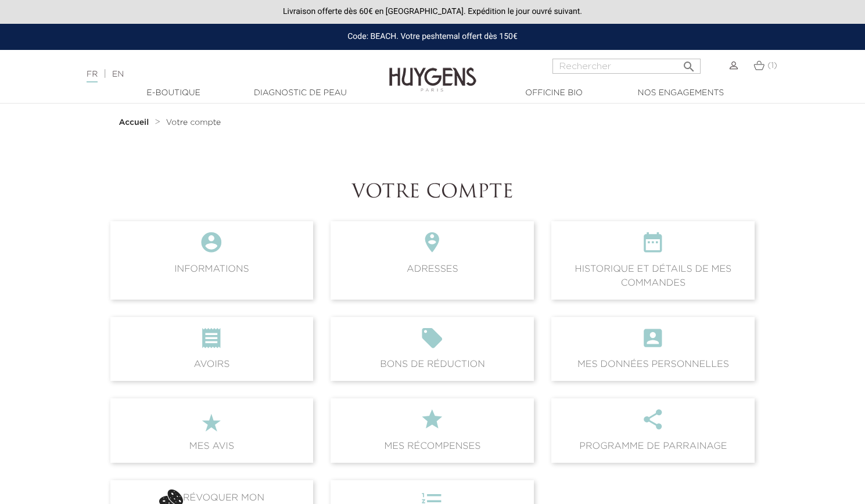 This screenshot has height=504, width=865. Describe the element at coordinates (193, 123) in the screenshot. I see `a: Votre compte` at that location.